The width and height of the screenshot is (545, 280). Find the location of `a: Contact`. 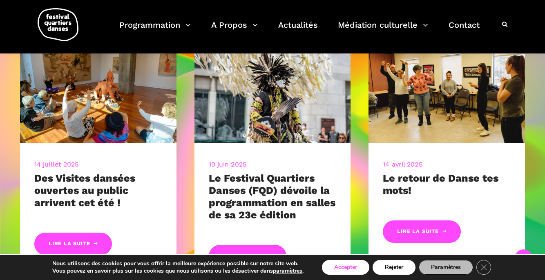

a: Contact is located at coordinates (464, 30).